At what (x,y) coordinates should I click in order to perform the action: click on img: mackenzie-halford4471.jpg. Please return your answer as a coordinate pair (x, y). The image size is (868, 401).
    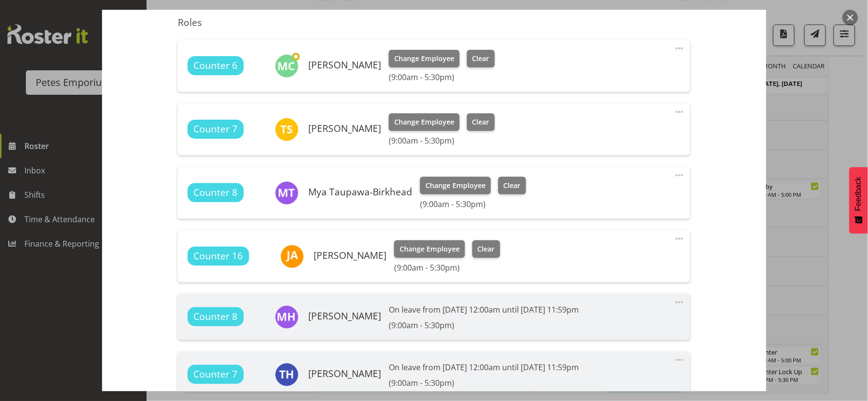
    Looking at the image, I should click on (287, 317).